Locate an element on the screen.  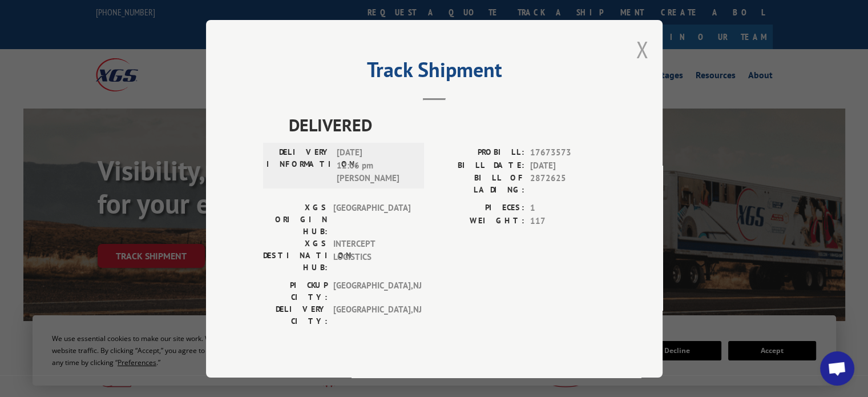
span: 1 is located at coordinates (568, 207).